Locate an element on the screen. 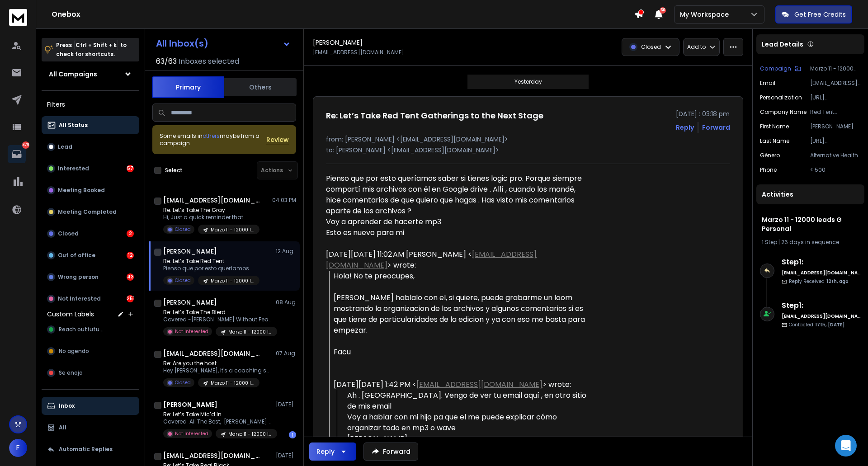 The height and width of the screenshot is (466, 868). button: Interested57 is located at coordinates (90, 168).